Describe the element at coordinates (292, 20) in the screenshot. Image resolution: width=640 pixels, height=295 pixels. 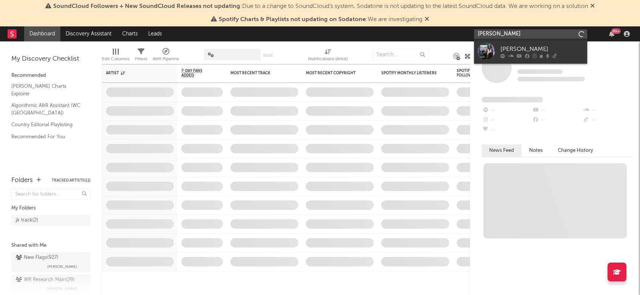
I see `span: Spotify Charts & Playlists not updating on Sodatone` at that location.